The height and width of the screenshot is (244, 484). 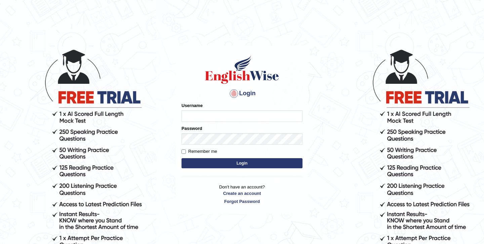 What do you see at coordinates (242, 193) in the screenshot?
I see `a: Create an account` at bounding box center [242, 193].